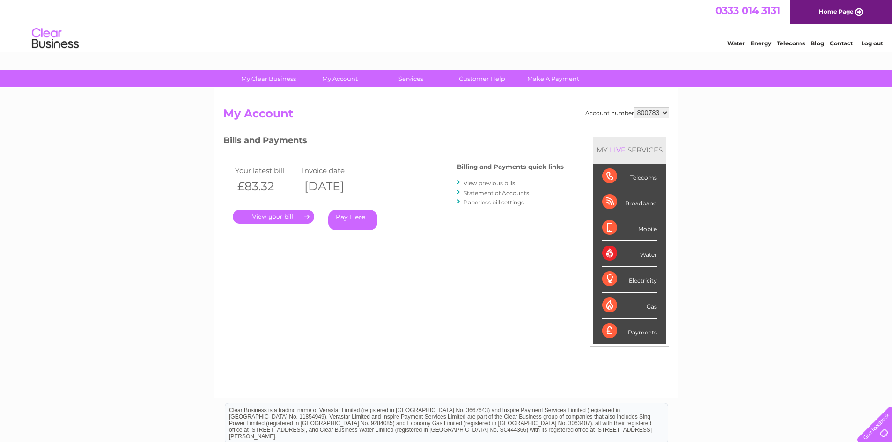 This screenshot has height=442, width=892. I want to click on a: Statement of Accounts, so click(496, 193).